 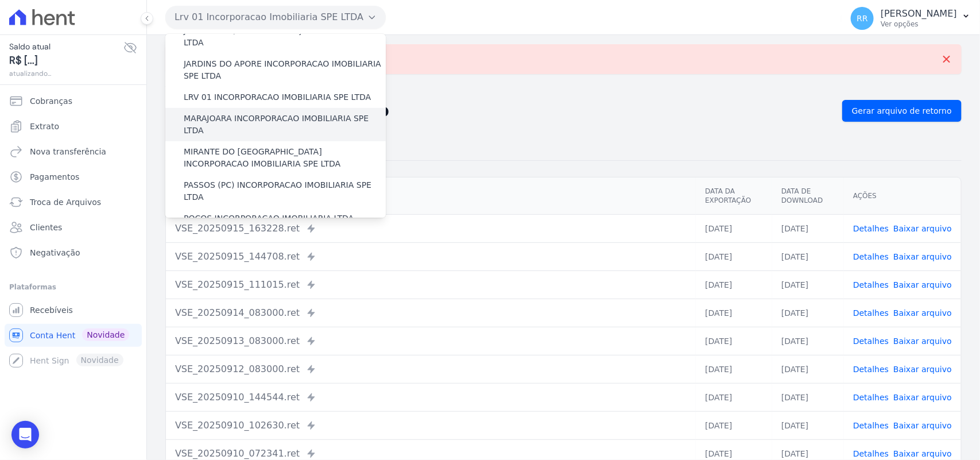 I want to click on a: Negativação, so click(x=73, y=253).